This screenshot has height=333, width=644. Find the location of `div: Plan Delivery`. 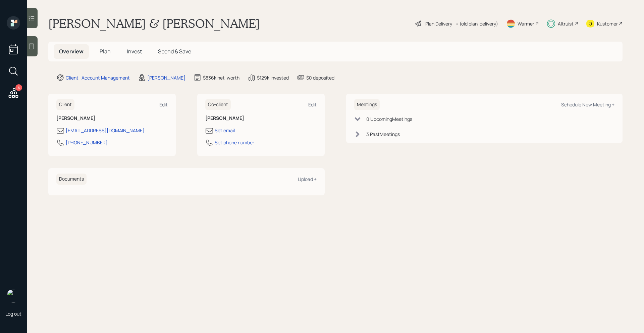

div: Plan Delivery is located at coordinates (439, 23).